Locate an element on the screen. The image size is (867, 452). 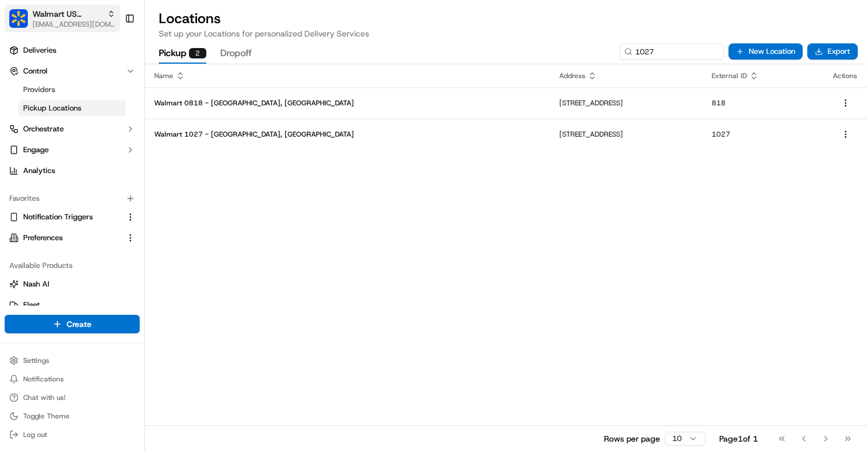
button: Walmart US Stores is located at coordinates (67, 14).